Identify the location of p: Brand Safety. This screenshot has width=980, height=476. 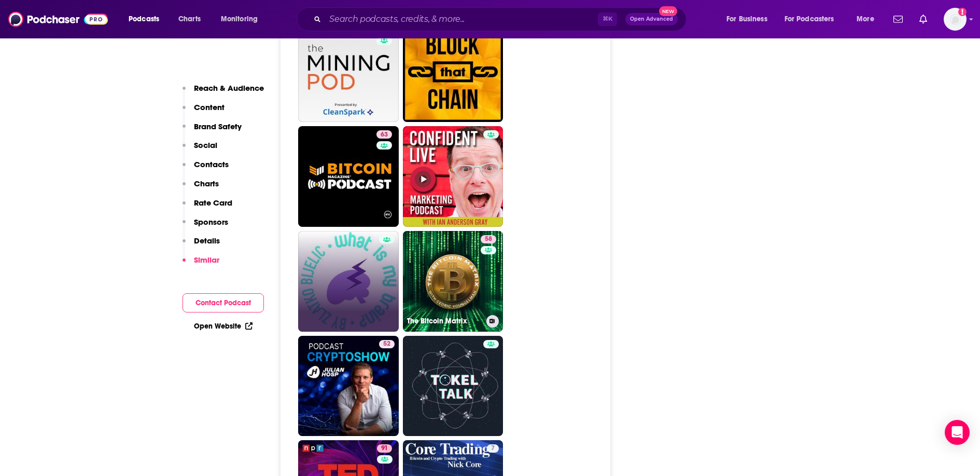
(217, 126).